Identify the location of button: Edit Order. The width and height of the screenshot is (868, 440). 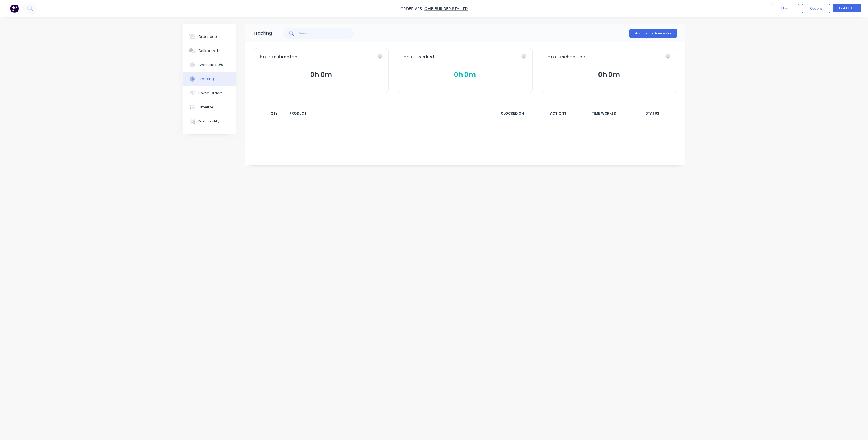
(847, 8).